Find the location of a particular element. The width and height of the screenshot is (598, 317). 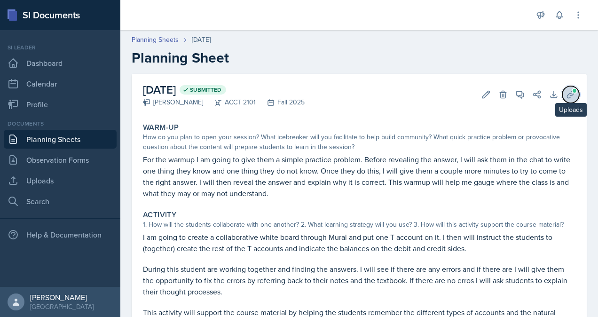

span: Submitted is located at coordinates (206, 90).